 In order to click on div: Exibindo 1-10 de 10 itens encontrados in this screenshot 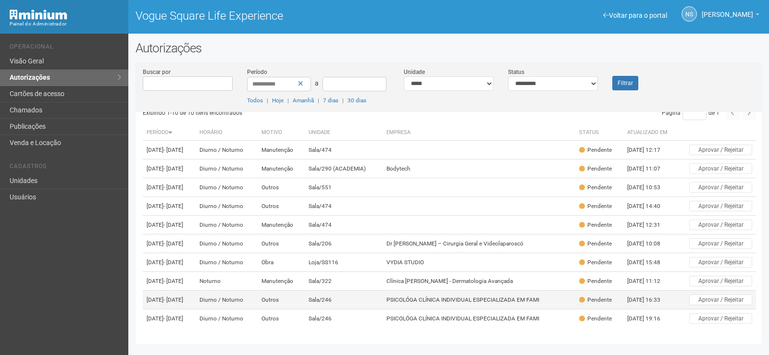, I will do `click(296, 113)`.